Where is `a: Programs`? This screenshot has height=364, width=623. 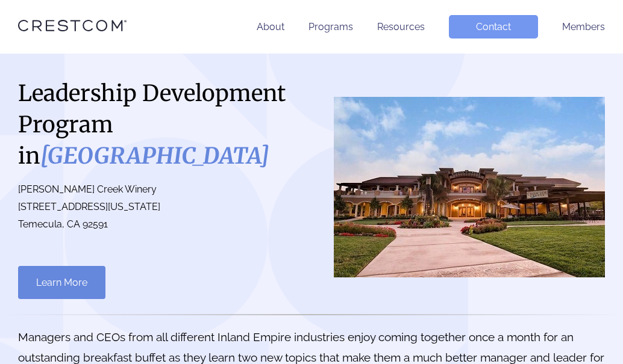
a: Programs is located at coordinates (331, 27).